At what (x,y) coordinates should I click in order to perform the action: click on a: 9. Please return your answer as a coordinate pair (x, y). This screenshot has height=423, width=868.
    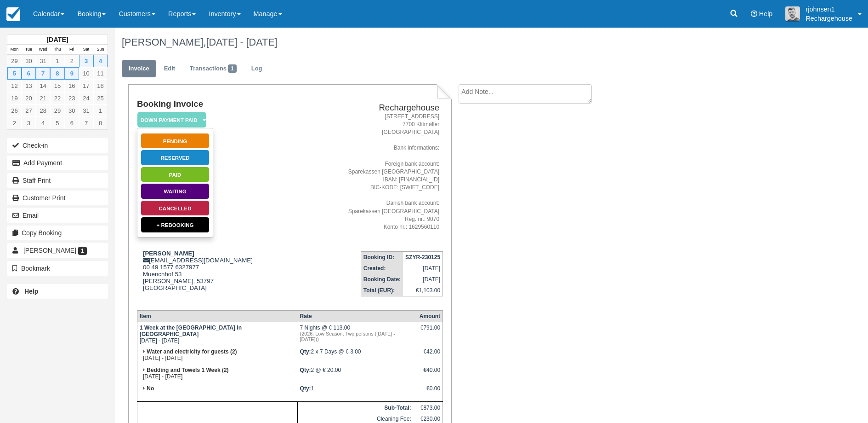
    Looking at the image, I should click on (72, 73).